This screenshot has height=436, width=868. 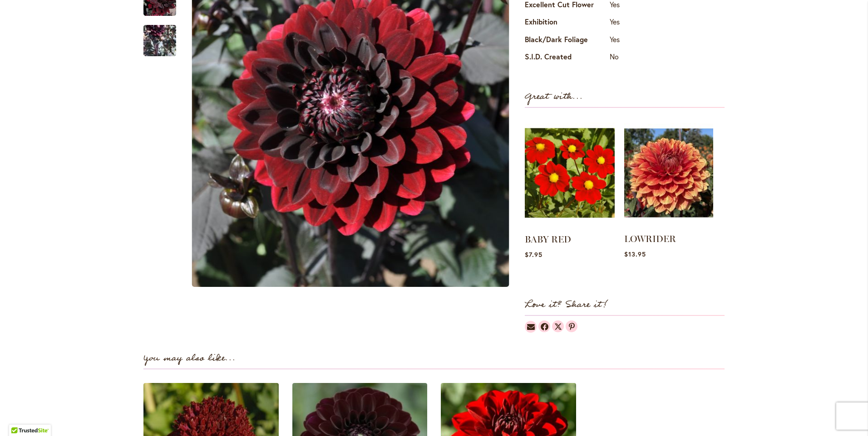 I want to click on span: $13.95, so click(x=635, y=254).